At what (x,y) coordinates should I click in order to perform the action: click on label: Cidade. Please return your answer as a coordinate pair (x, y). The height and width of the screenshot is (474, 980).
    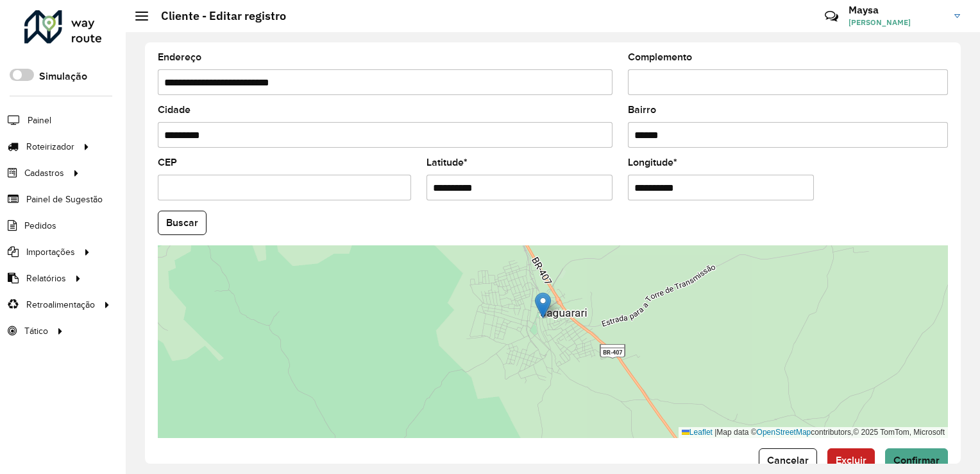
    Looking at the image, I should click on (174, 110).